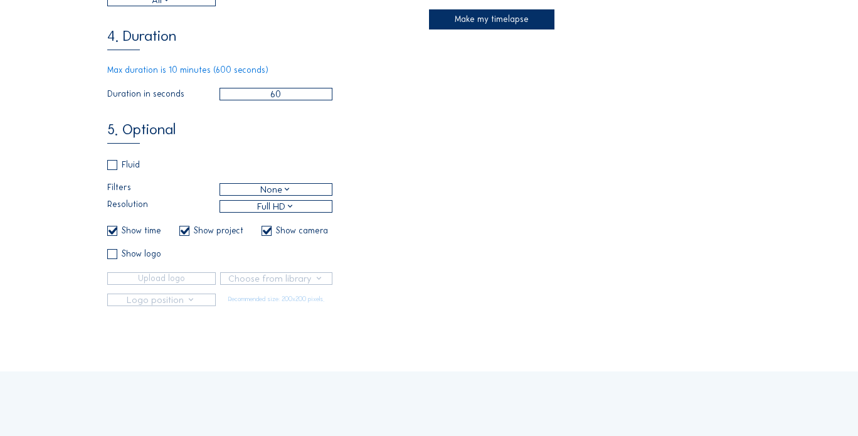 The width and height of the screenshot is (858, 436). I want to click on input: Upload logo, so click(161, 278).